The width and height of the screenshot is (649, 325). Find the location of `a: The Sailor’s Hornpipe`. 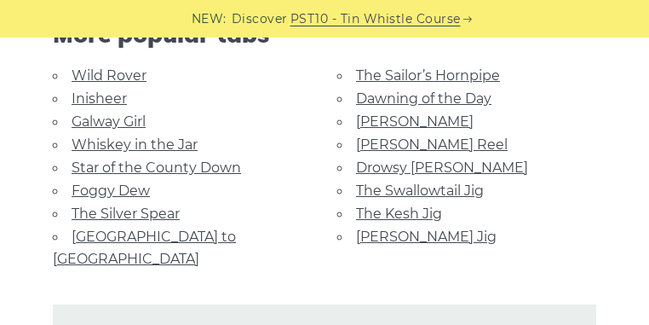

a: The Sailor’s Hornpipe is located at coordinates (428, 75).